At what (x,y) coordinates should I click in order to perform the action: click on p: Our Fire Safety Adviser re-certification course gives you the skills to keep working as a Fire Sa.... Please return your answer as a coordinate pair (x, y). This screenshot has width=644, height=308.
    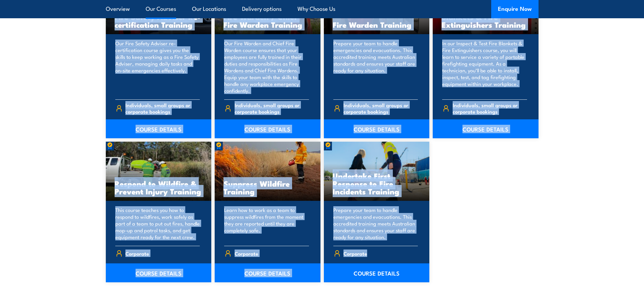
    Looking at the image, I should click on (158, 67).